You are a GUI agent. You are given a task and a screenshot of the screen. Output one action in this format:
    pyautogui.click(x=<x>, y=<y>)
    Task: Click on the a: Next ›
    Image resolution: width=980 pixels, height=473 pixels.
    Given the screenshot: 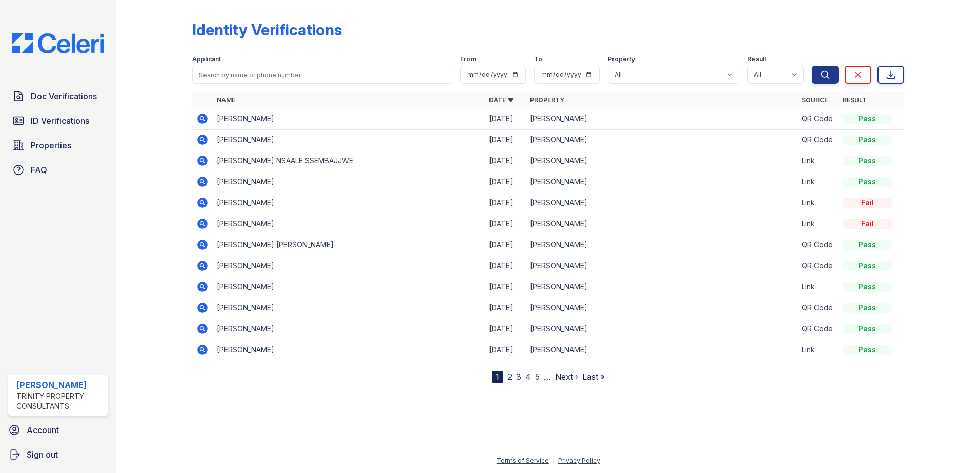 What is the action you would take?
    pyautogui.click(x=566, y=377)
    